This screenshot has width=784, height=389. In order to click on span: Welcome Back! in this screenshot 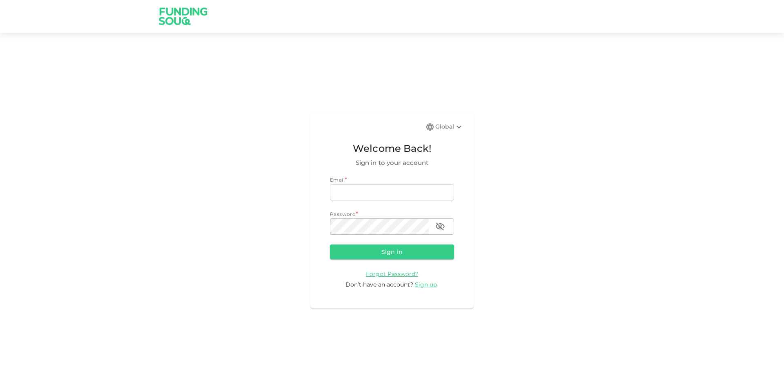, I will do `click(392, 149)`.